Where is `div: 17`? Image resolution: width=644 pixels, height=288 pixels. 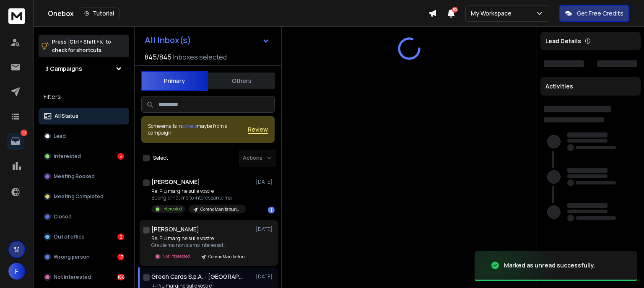
div: 17 is located at coordinates (121, 257).